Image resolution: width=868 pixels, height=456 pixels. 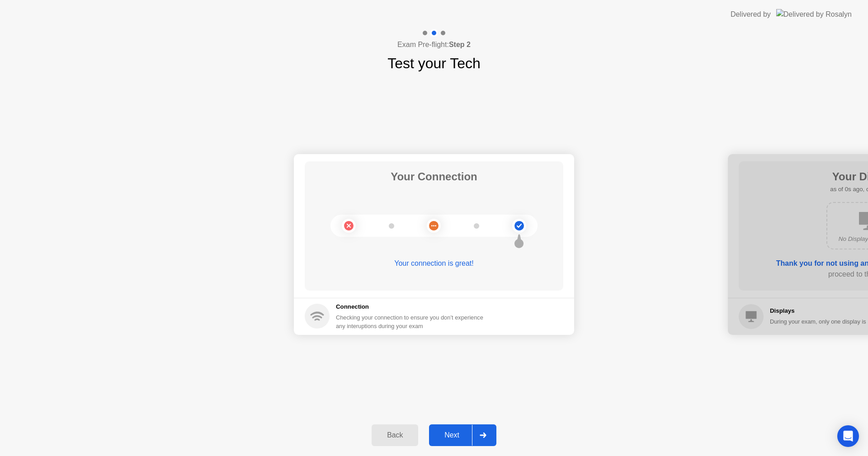 I want to click on div: Checking your connection to ensure you don’t experience any interuptions during your exam, so click(x=412, y=322).